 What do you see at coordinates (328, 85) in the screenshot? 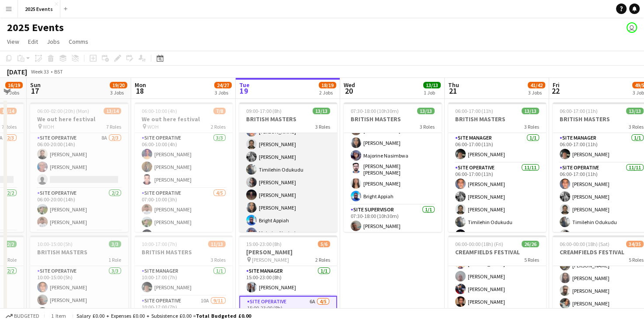
I see `span: 18/19` at bounding box center [328, 85].